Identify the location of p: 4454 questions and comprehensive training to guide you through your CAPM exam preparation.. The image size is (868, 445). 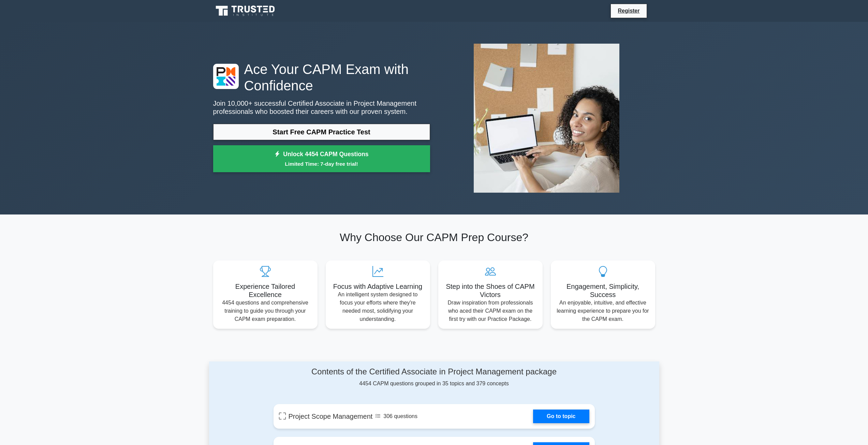
(265, 311).